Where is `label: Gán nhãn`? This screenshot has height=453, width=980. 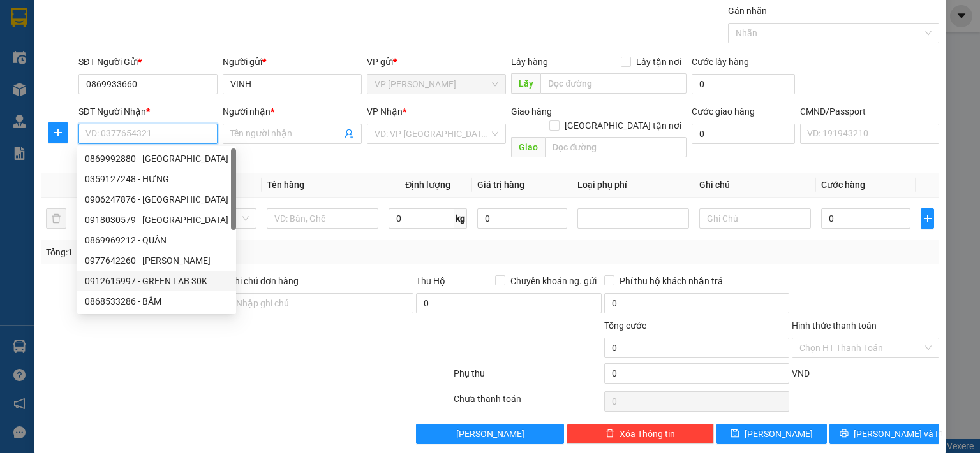
label: Gán nhãn is located at coordinates (747, 11).